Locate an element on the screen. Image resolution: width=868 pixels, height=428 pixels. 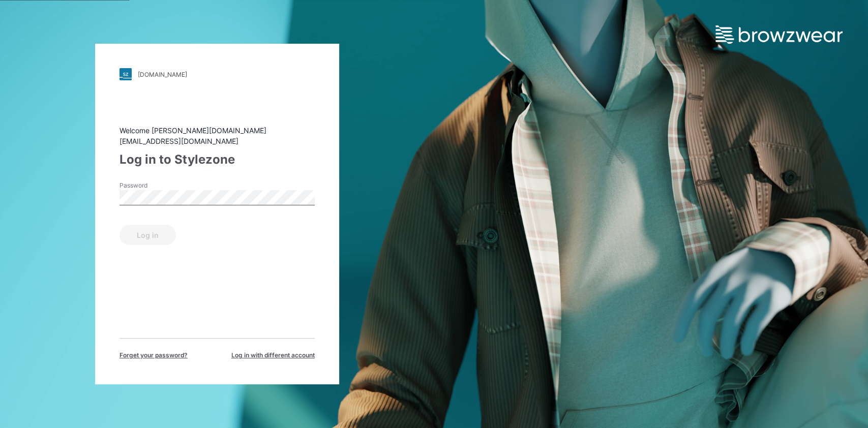
span: Log in with different account is located at coordinates (273, 355).